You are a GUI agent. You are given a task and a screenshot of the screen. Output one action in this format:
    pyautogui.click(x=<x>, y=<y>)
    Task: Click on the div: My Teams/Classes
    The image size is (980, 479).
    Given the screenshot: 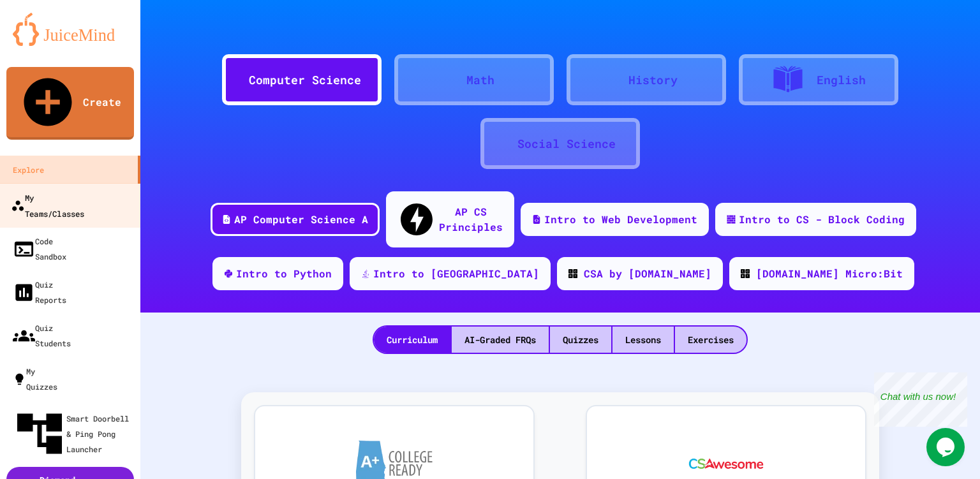 What is the action you would take?
    pyautogui.click(x=47, y=205)
    